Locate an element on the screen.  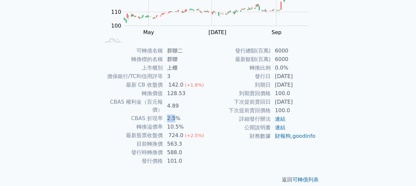
td: 轉換價值 is located at coordinates (132, 94).